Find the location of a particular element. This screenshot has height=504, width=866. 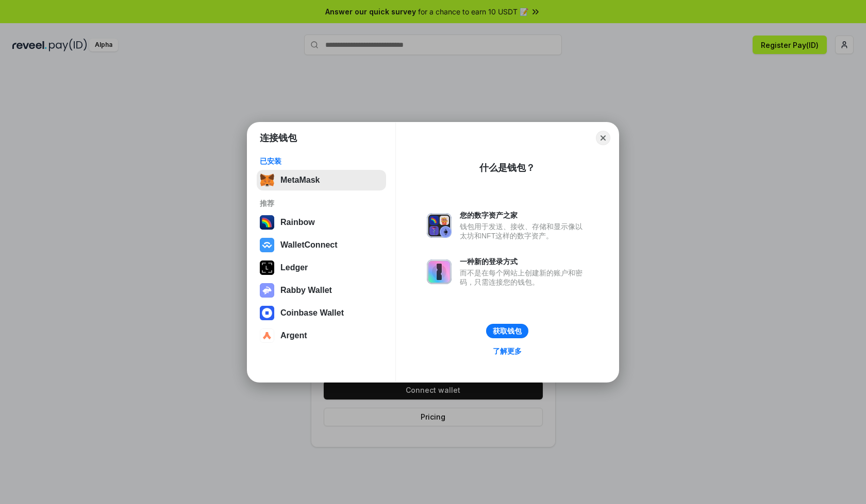

h1: 连接钱包 is located at coordinates (278, 138).